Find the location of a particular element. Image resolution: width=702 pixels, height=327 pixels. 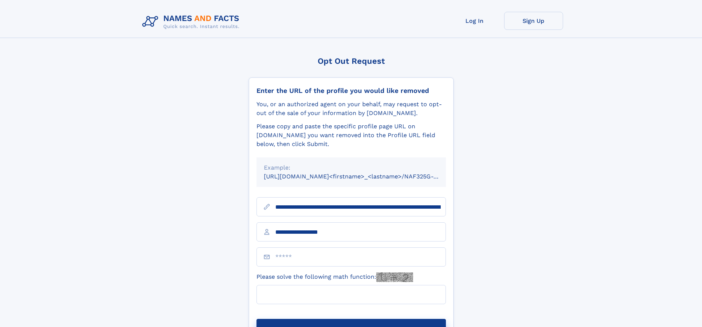

div: You, or an authorized agent on your behalf, may request to opt-out of the sale of your informatio... is located at coordinates (351, 109).